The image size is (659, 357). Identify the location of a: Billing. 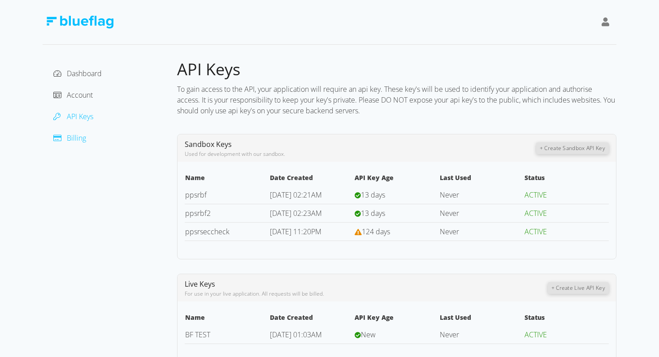
(69, 138).